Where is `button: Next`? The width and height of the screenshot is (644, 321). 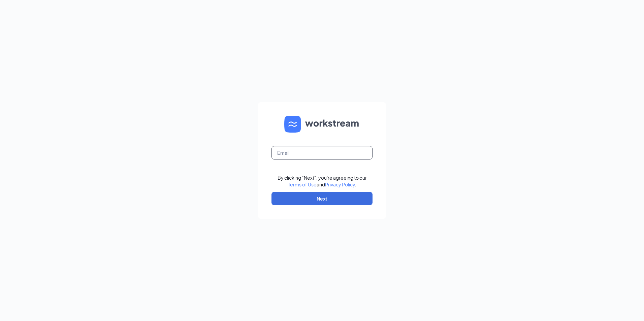
button: Next is located at coordinates (322, 199).